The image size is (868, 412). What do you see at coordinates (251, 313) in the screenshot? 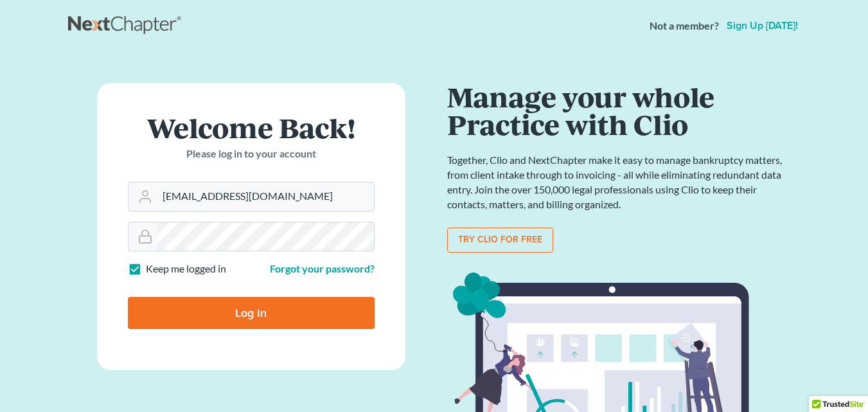
I see `input: Log In` at bounding box center [251, 313].